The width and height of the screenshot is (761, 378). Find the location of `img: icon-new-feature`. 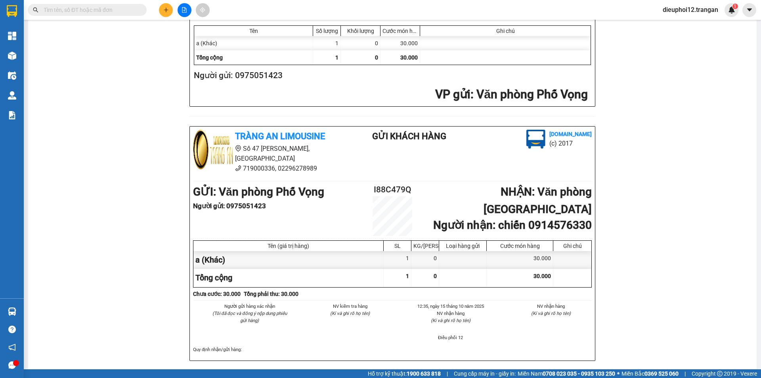

img: icon-new-feature is located at coordinates (732, 10).